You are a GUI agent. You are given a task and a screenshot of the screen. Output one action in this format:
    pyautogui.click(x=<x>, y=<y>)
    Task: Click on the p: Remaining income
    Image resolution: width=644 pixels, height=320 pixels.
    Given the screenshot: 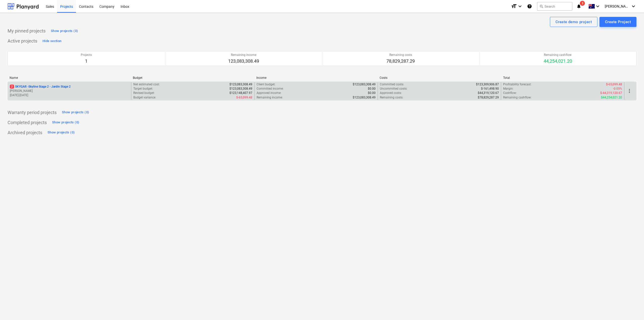 What is the action you would take?
    pyautogui.click(x=244, y=55)
    